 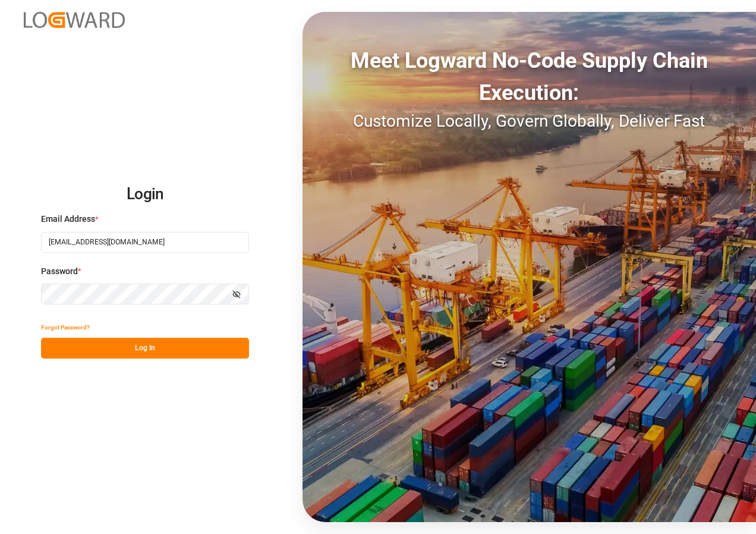 What do you see at coordinates (74, 20) in the screenshot?
I see `img: Logward_new_orange.png` at bounding box center [74, 20].